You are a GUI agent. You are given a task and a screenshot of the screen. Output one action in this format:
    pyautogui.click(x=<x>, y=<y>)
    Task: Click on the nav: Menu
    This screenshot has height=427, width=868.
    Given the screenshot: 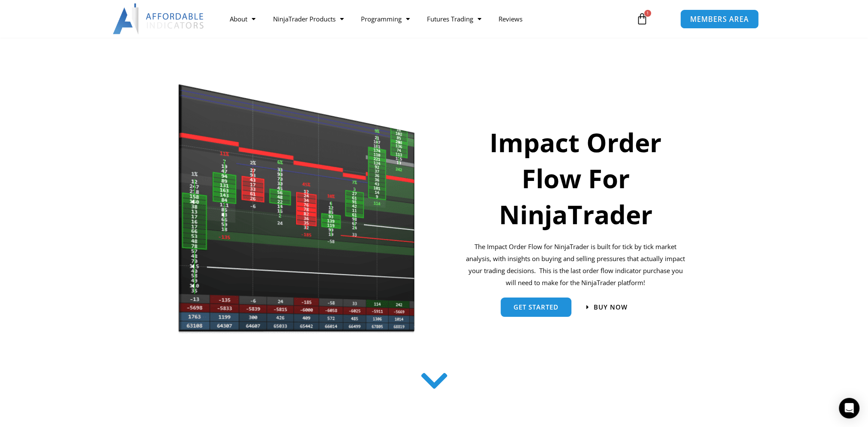 What is the action you would take?
    pyautogui.click(x=423, y=19)
    